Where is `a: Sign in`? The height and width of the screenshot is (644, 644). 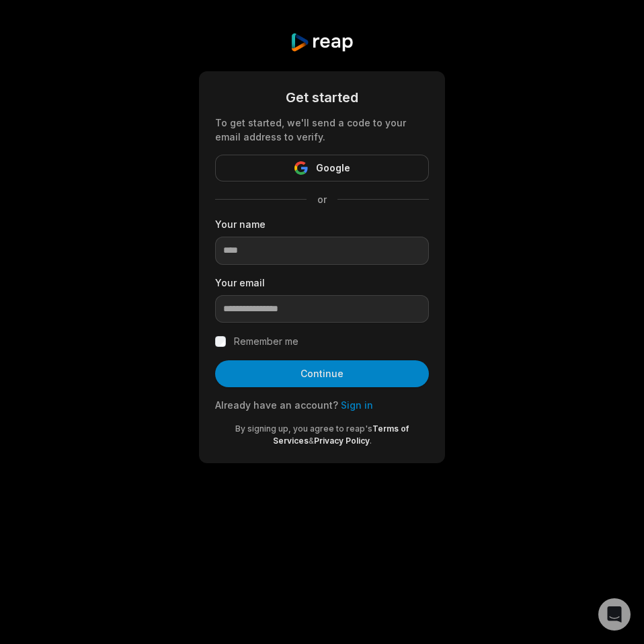 a: Sign in is located at coordinates (357, 405).